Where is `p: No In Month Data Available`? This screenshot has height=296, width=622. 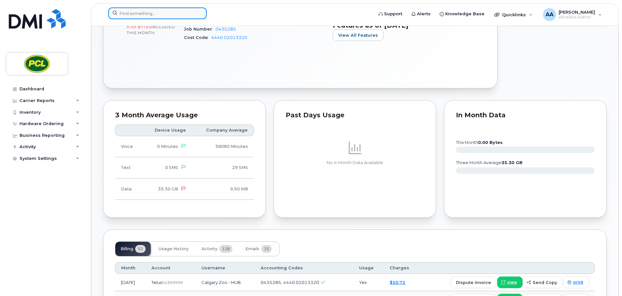
p: No In Month Data Available is located at coordinates (355, 163).